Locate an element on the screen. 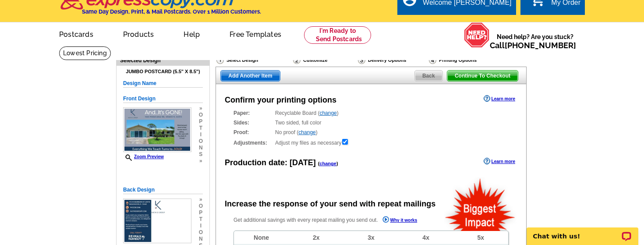 The image size is (644, 245). img: Select Design is located at coordinates (220, 60).